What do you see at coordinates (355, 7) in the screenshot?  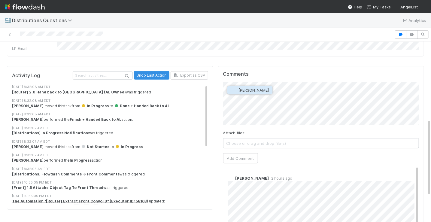 I see `div: Help` at bounding box center [355, 7].